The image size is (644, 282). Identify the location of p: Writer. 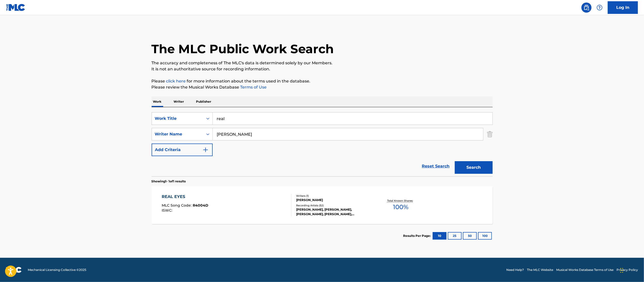
(179, 101).